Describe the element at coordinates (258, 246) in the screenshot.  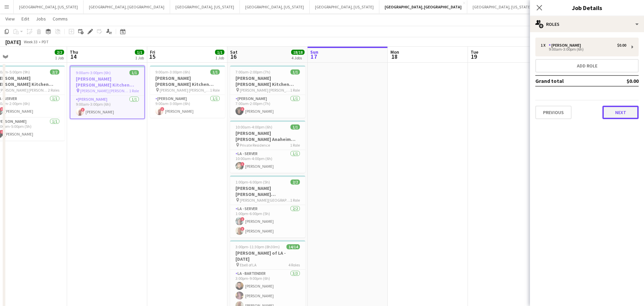
I see `span: 3:00pm-11:30pm (8h30m)` at that location.